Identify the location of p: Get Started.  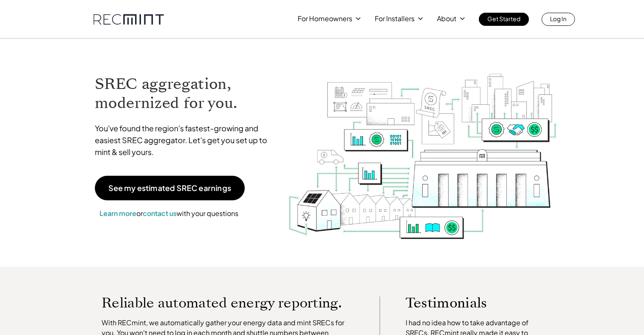
(504, 18).